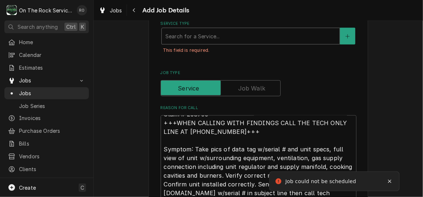  What do you see at coordinates (46, 131) in the screenshot?
I see `a: Purchase Orders` at bounding box center [46, 131].